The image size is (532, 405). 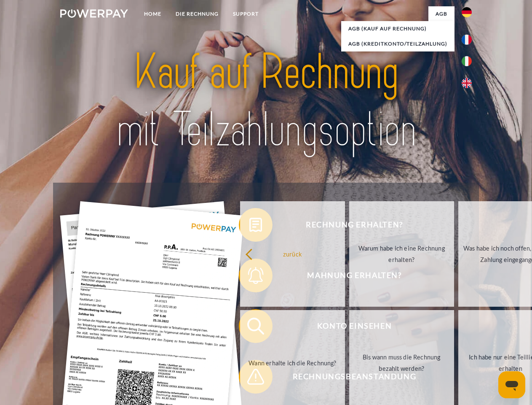 What do you see at coordinates (292, 363) in the screenshot?
I see `div: Wann erhalte ich die Rechnung?` at bounding box center [292, 363].